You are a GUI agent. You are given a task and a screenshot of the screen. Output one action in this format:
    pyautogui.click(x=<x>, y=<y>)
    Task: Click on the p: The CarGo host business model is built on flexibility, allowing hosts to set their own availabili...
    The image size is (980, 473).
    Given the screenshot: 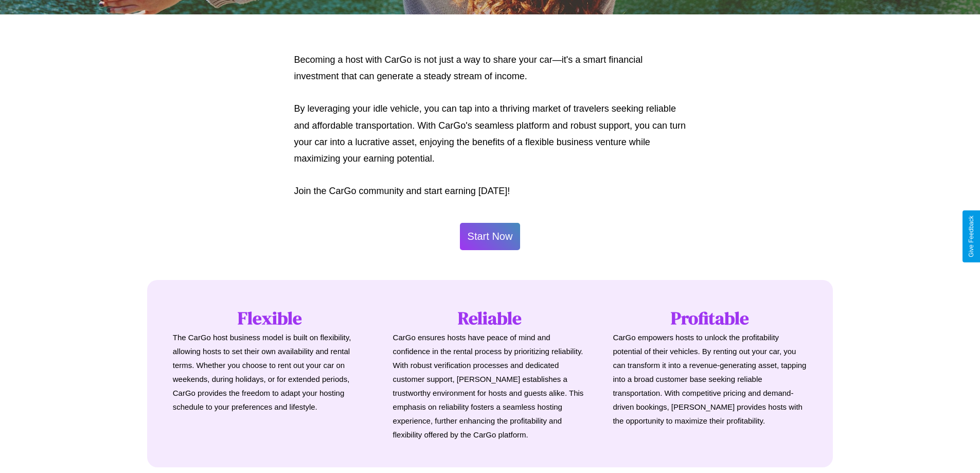 What is the action you would take?
    pyautogui.click(x=270, y=372)
    